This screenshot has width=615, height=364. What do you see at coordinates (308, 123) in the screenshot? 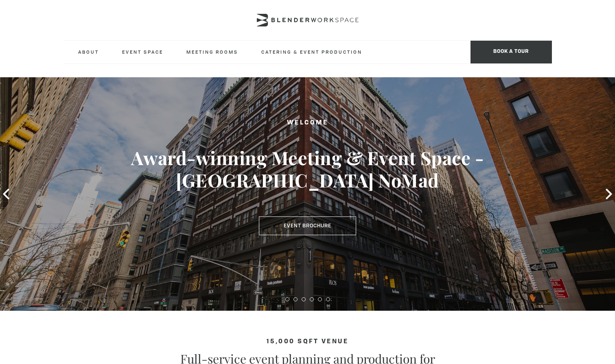
I see `h2: Welcome` at bounding box center [308, 123].